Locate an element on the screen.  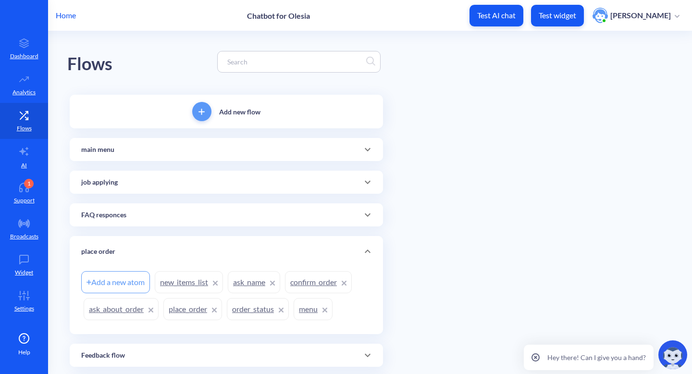
p: job applying is located at coordinates (99, 182).